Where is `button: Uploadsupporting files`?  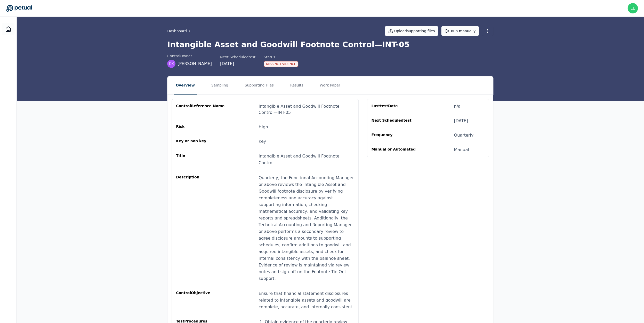 button: Uploadsupporting files is located at coordinates (411, 31).